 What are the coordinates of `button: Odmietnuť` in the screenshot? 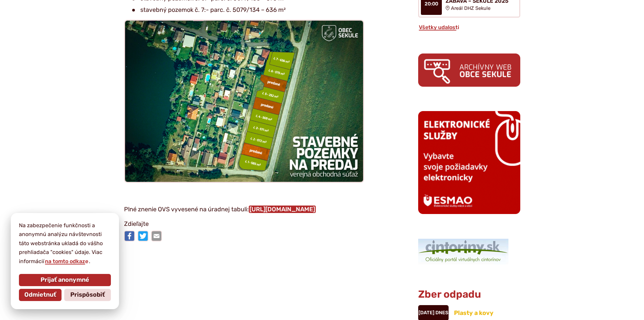 It's located at (40, 295).